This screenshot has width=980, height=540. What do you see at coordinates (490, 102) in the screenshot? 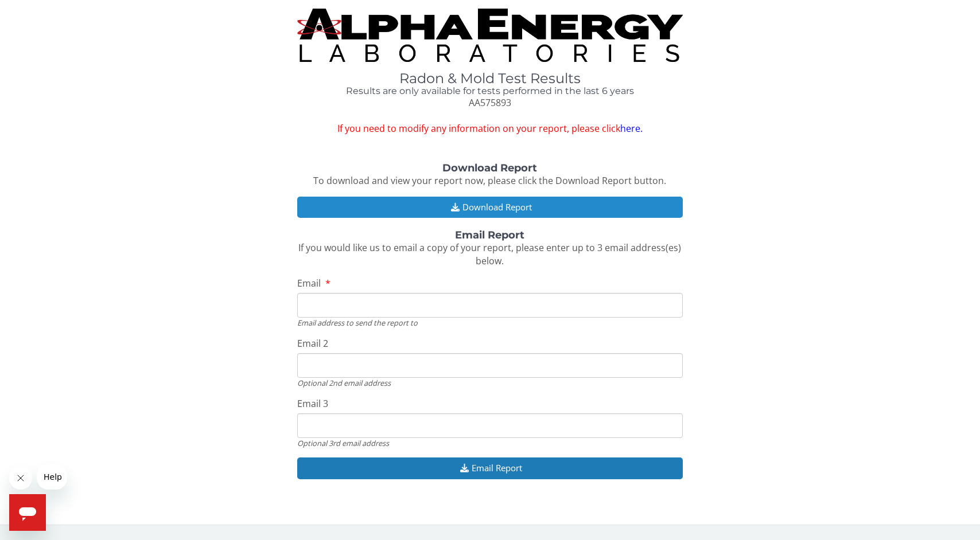
I see `span: AA575893` at bounding box center [490, 102].